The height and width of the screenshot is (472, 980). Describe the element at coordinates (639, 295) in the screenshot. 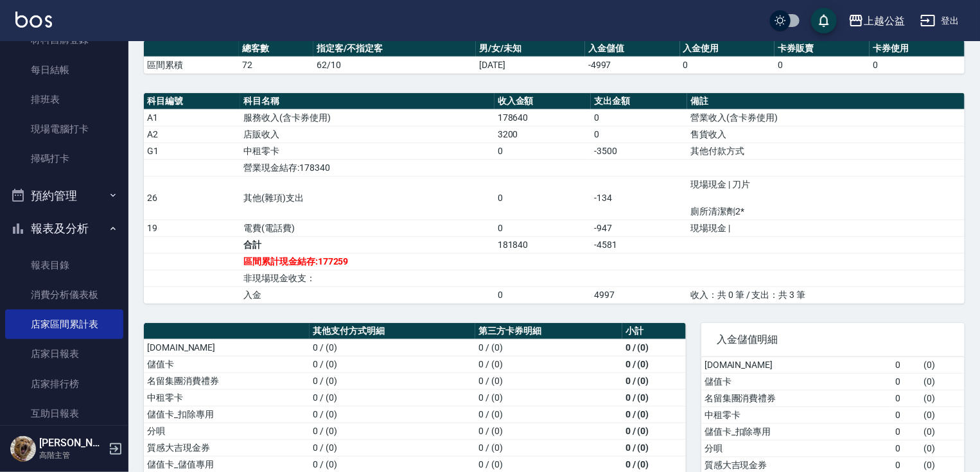

I see `td: 4997` at that location.